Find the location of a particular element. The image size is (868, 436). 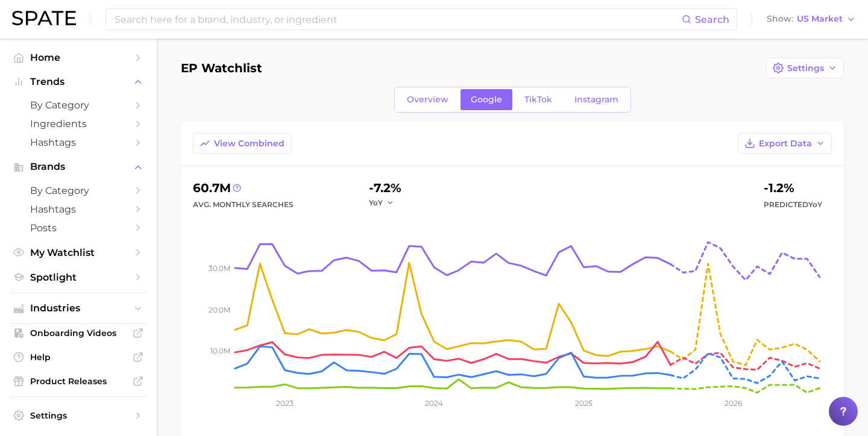

div: -7.2% is located at coordinates (385, 188).